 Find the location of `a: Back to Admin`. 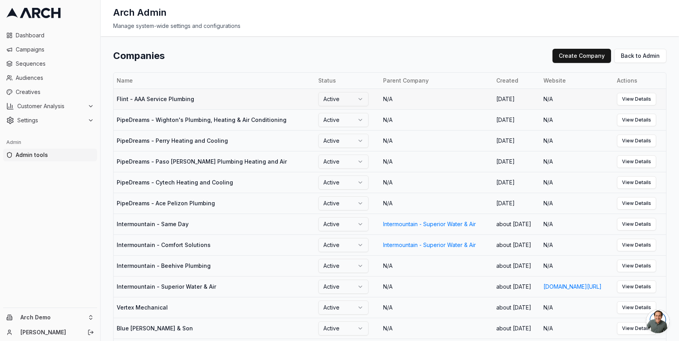

a: Back to Admin is located at coordinates (640, 56).